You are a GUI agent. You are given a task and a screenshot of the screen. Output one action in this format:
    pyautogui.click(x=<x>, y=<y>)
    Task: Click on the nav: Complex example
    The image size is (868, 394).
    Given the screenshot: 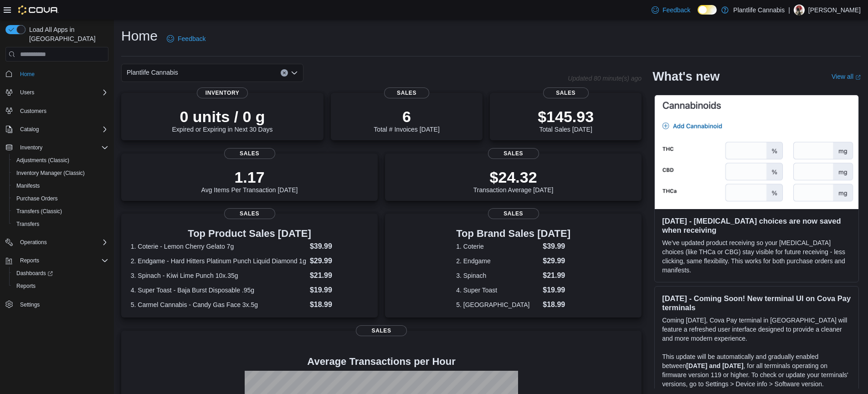 What is the action you would take?
    pyautogui.click(x=57, y=199)
    